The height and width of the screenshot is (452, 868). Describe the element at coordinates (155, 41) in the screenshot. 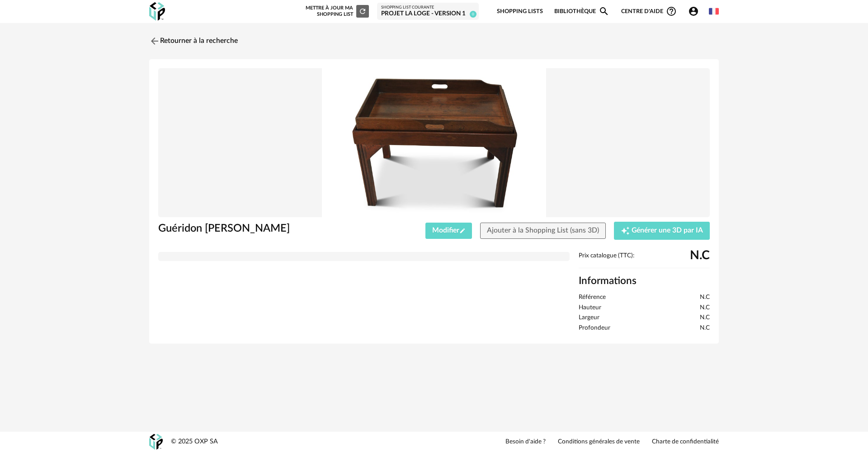

I see `img: svg+xml;base64,PHN2ZyB3aWR0aD0iMjQiIGhlaWdodD0iMjQiIHZpZXdCb3g9IjAgMCAyNCAyNCIgZmlsbD0ibm9uZSIgeG...` at that location.